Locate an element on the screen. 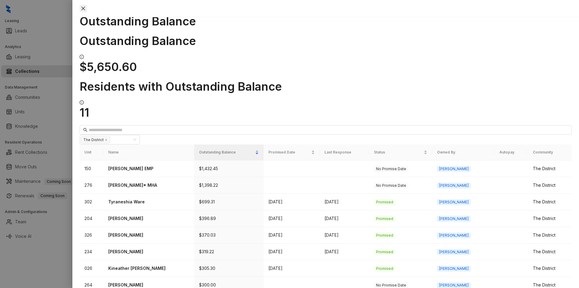 The width and height of the screenshot is (579, 288). th: Last Response is located at coordinates (345, 152).